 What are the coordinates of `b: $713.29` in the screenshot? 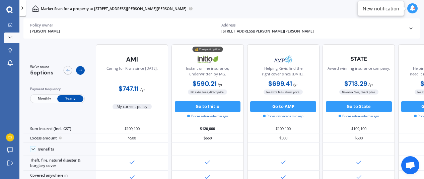 It's located at (356, 83).